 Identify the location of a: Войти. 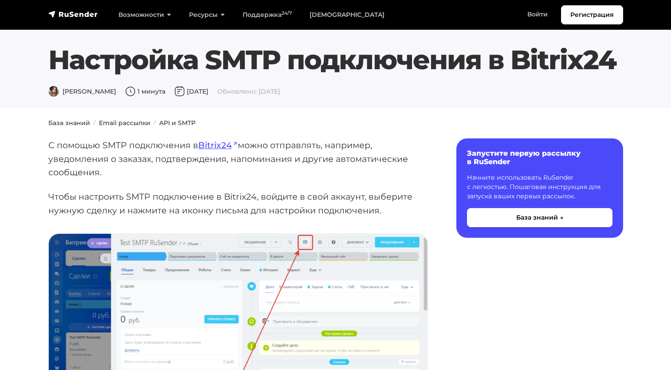
(538, 14).